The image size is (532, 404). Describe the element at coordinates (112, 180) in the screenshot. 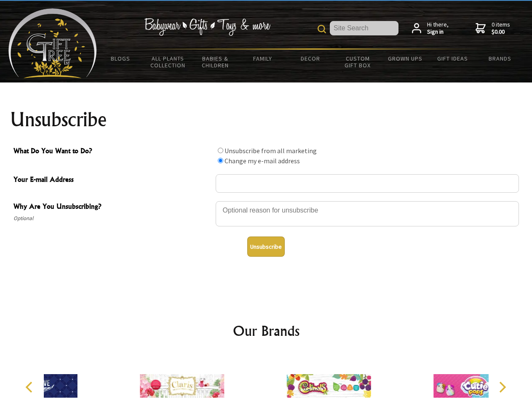

I see `span: Your E-mail Address` at that location.